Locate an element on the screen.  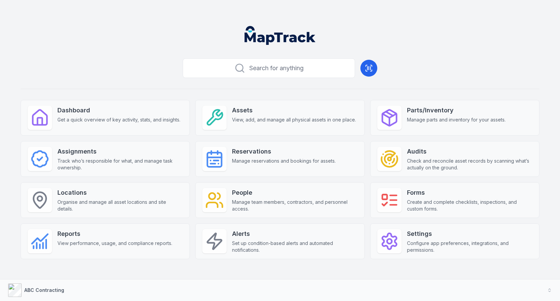
a: SettingsConfigure app preferences, integrations, and permissions. is located at coordinates (455, 242).